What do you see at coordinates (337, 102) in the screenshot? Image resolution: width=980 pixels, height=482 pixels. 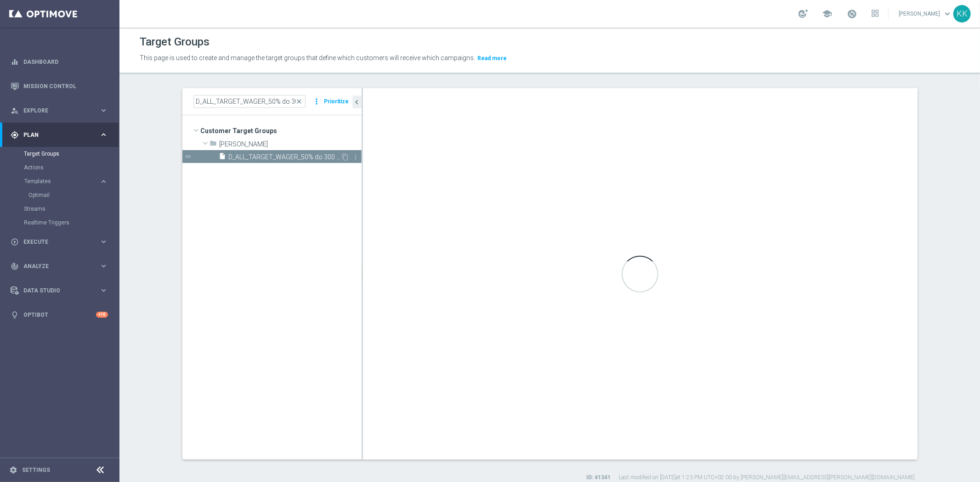 I see `button: Prioritize` at bounding box center [337, 102].